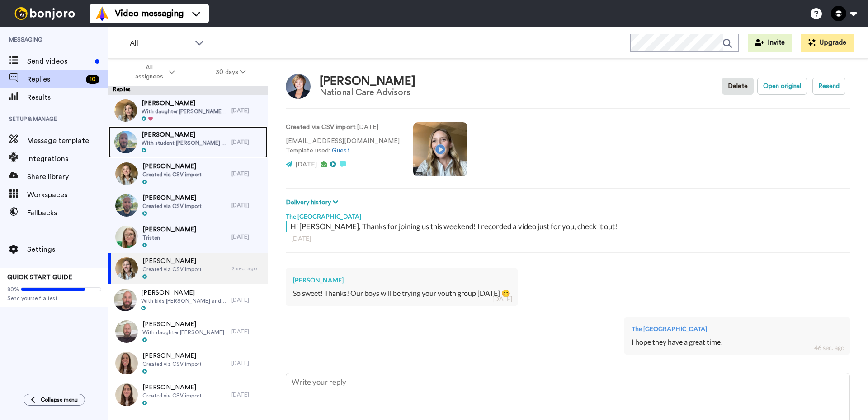 This screenshot has width=868, height=420. What do you see at coordinates (68, 159) in the screenshot?
I see `span: Integrations` at bounding box center [68, 159].